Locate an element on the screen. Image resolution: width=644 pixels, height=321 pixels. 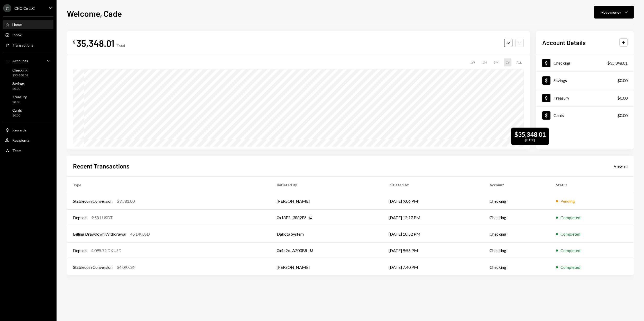
th: Status is located at coordinates (591, 185).